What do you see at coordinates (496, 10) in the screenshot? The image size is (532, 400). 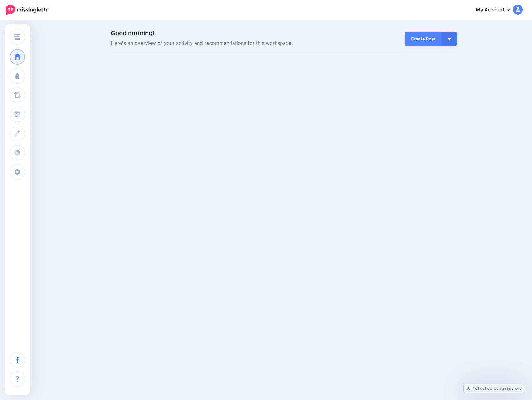 I see `a: My Account` at bounding box center [496, 10].